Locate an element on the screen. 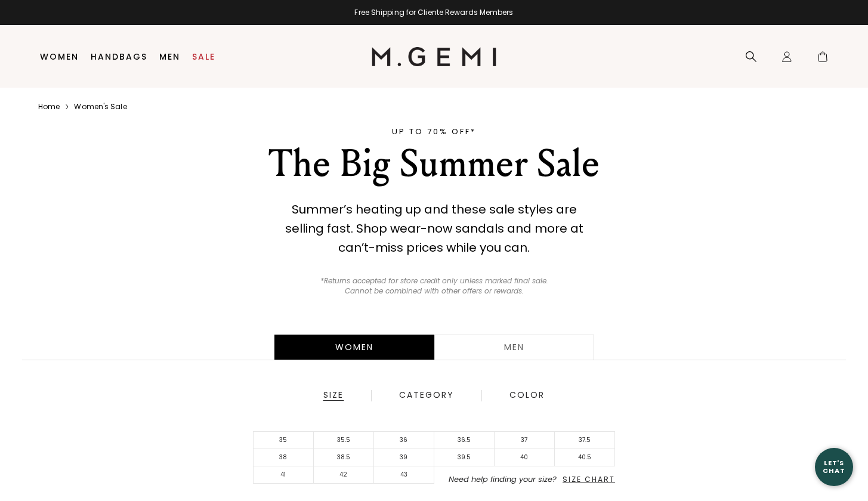 The width and height of the screenshot is (868, 501). li: 43 is located at coordinates (404, 475).